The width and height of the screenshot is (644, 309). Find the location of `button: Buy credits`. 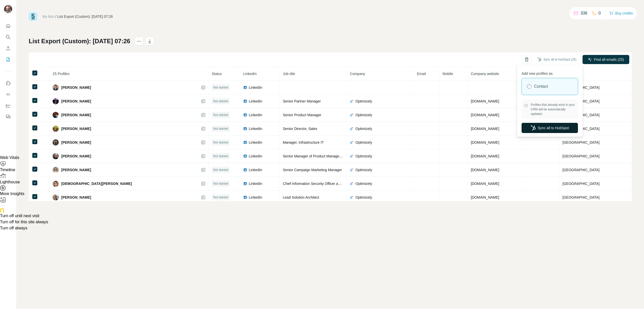

button: Buy credits is located at coordinates (621, 13).